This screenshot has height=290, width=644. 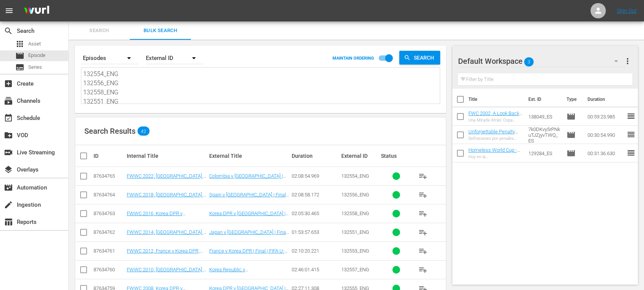 What do you see at coordinates (542, 61) in the screenshot?
I see `div: Default Workspace` at bounding box center [542, 61].